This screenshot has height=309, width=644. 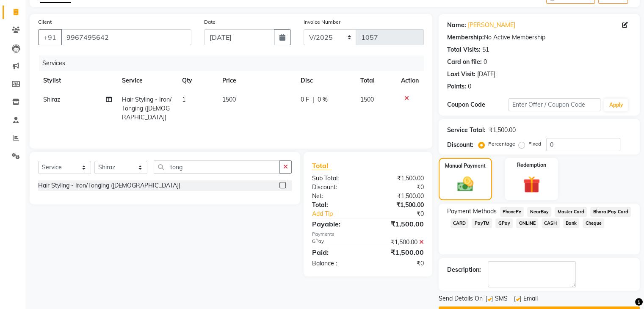 What do you see at coordinates (463, 50) in the screenshot?
I see `div: Total Visits:` at bounding box center [463, 50].